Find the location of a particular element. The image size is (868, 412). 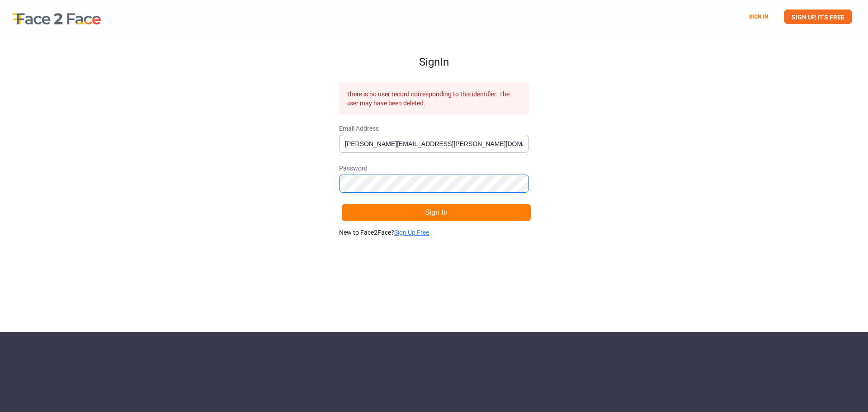

a: Sign Up Free is located at coordinates (412, 233).